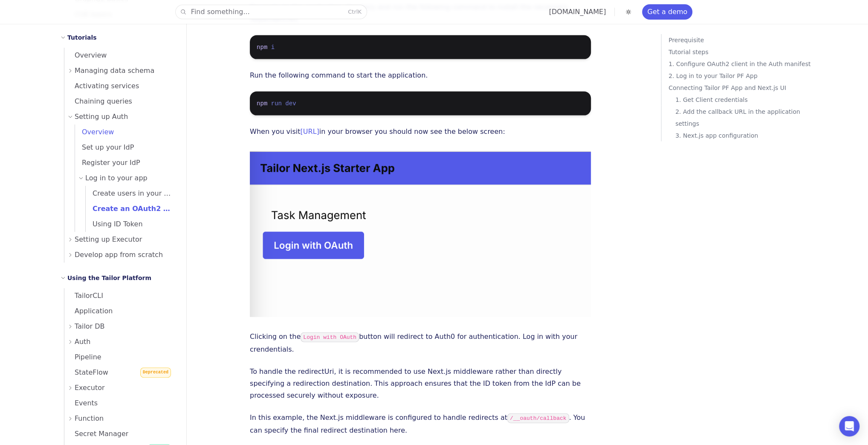  Describe the element at coordinates (135, 209) in the screenshot. I see `span: Create an OAuth2 client` at that location.